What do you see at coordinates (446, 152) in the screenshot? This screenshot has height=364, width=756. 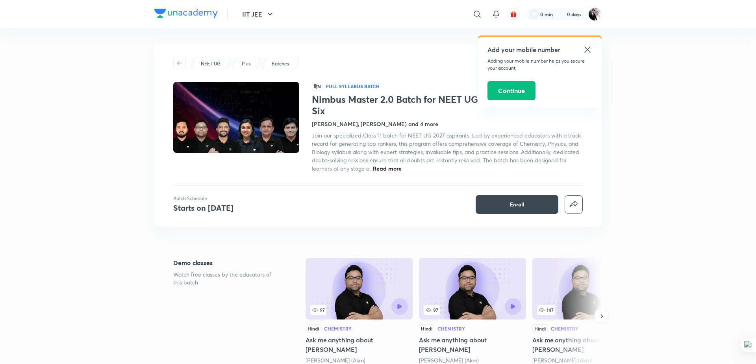 I see `span: Join our specialized Class 11 batch for NEET UG 2027 aspirants. Led by experienced educators with...` at bounding box center [446, 152].